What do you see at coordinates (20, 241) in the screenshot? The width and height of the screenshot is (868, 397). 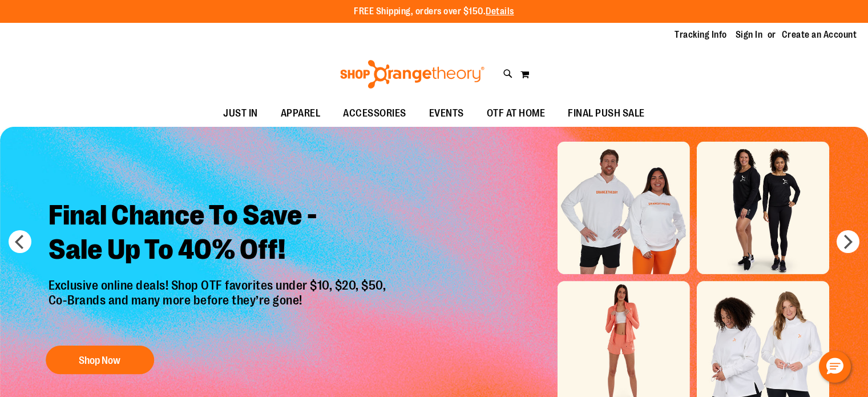 I see `button: prev` at bounding box center [20, 241].